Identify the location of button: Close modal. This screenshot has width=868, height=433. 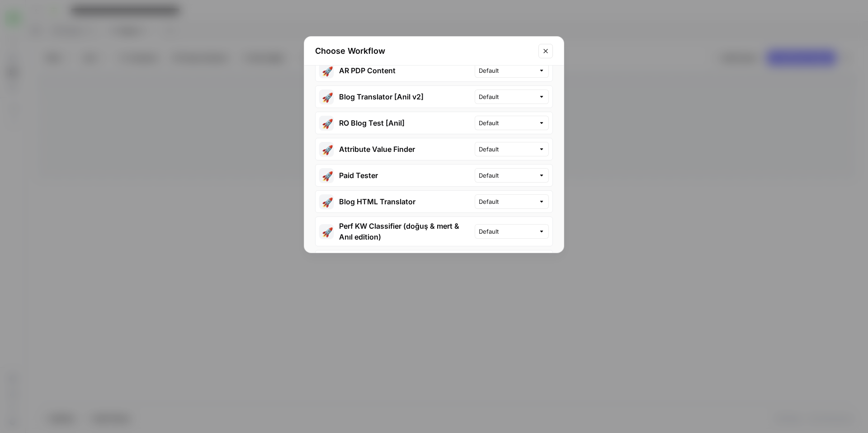
(546, 51).